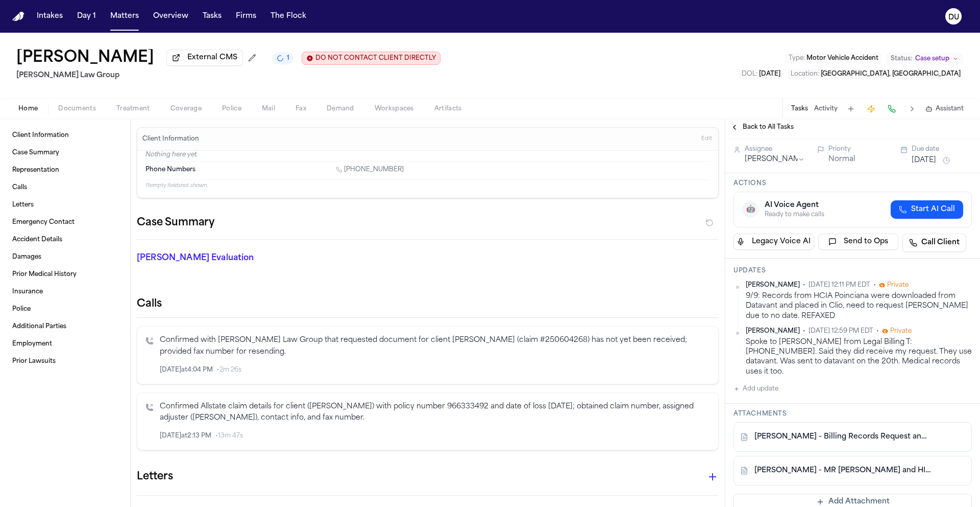  What do you see at coordinates (133, 109) in the screenshot?
I see `span: Treatment` at bounding box center [133, 109].